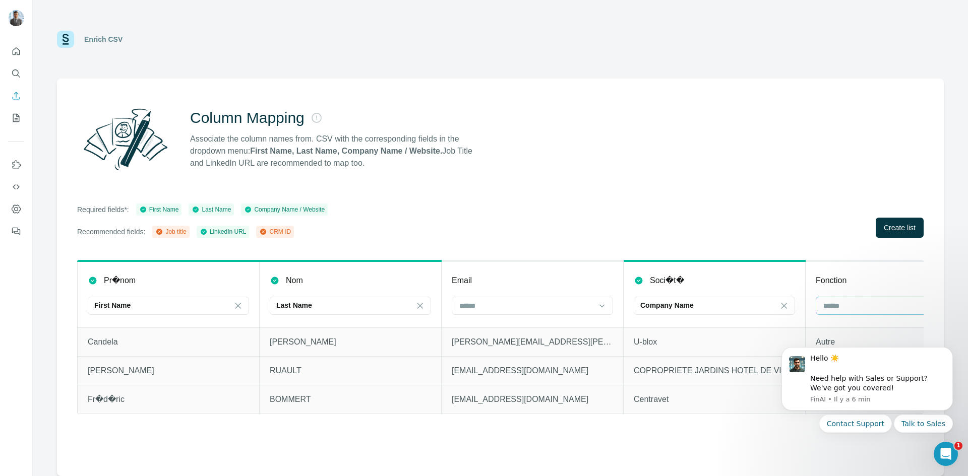 The height and width of the screenshot is (476, 968). What do you see at coordinates (111, 39) in the screenshot?
I see `div: Message content` at bounding box center [111, 39].